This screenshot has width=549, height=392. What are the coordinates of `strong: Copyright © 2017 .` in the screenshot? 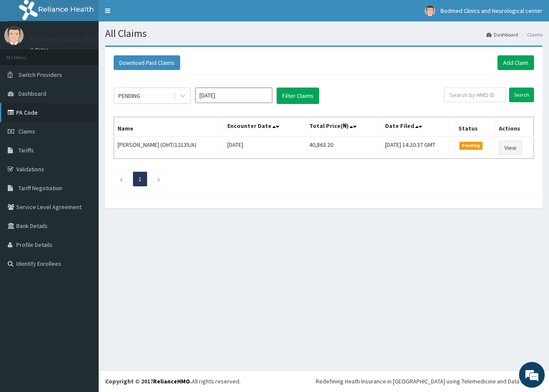 It's located at (148, 381).